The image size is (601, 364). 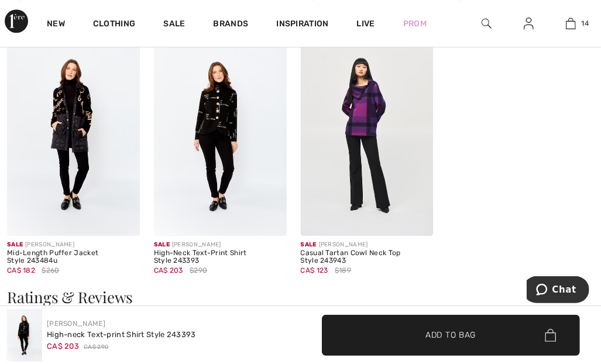 I want to click on img: Bag.svg, so click(x=551, y=335).